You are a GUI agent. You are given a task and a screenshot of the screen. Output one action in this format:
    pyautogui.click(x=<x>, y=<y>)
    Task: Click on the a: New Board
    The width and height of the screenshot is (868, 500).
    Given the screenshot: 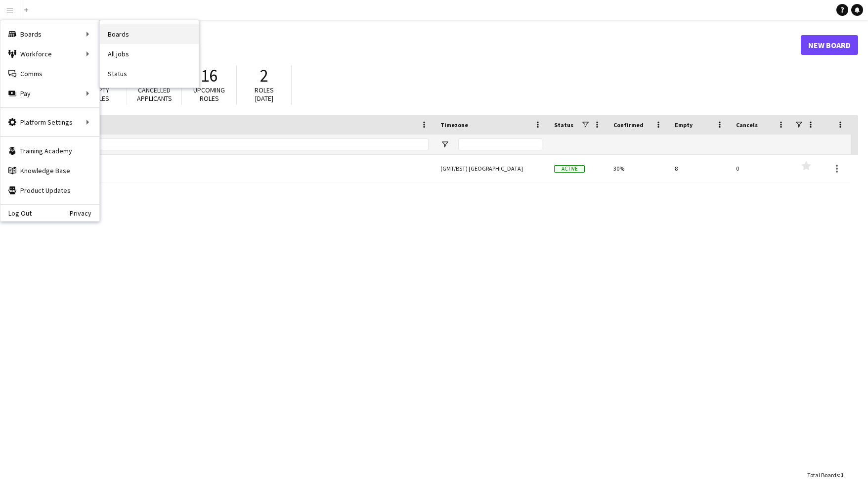 What is the action you would take?
    pyautogui.click(x=829, y=45)
    